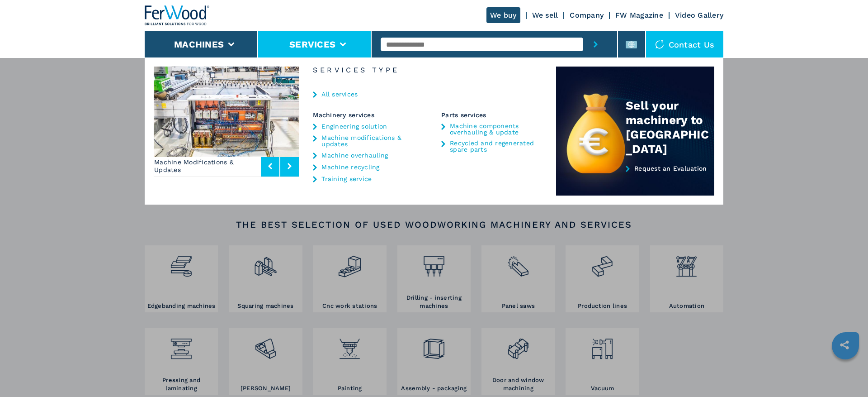  What do you see at coordinates (639, 15) in the screenshot?
I see `a: FW Magazine` at bounding box center [639, 15].